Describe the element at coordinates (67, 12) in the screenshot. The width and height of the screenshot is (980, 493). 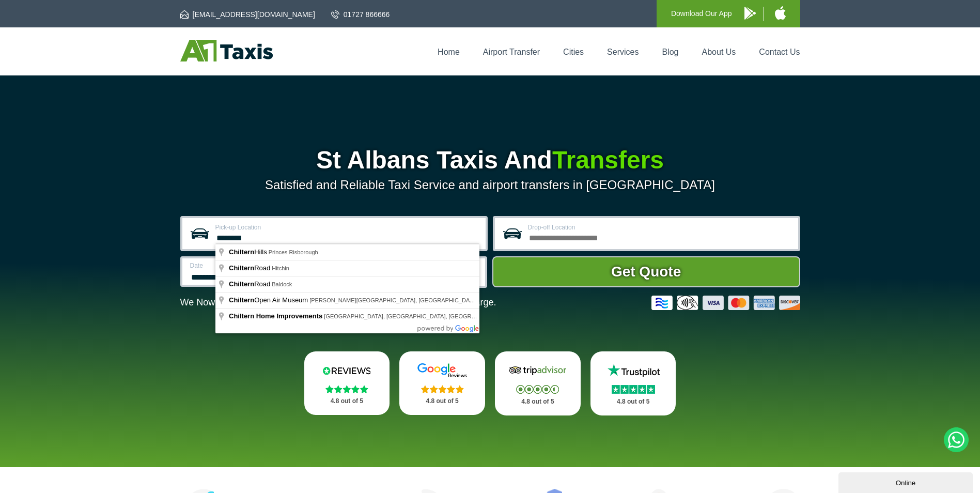
I see `div: Online` at that location.